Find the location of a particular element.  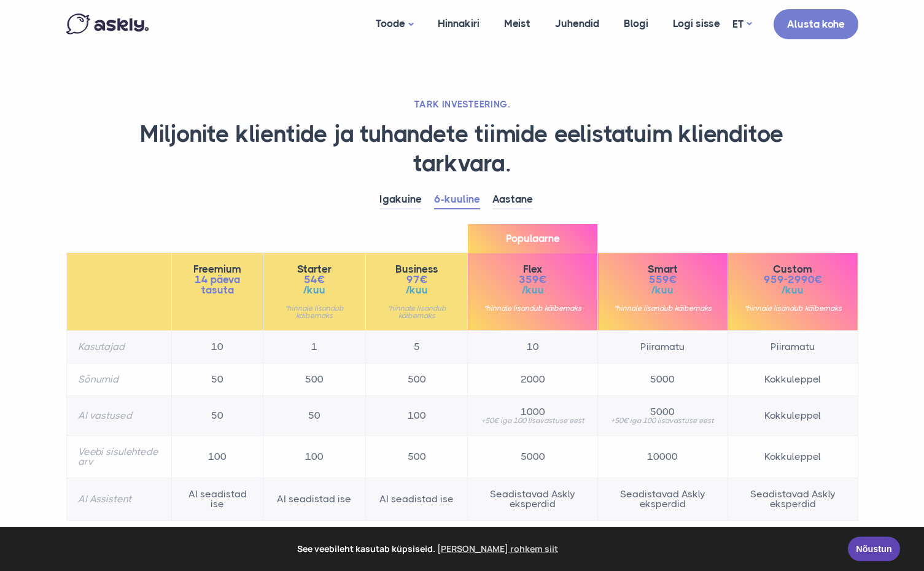

span: Starter is located at coordinates (314, 269).